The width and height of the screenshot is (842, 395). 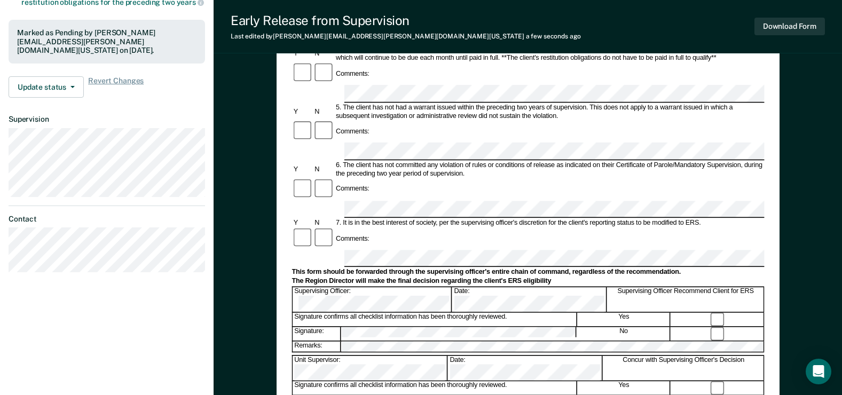 I want to click on button: Update status, so click(x=46, y=87).